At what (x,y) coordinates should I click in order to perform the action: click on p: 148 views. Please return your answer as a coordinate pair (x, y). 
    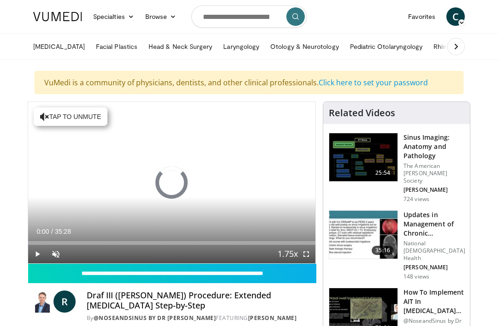
    Looking at the image, I should click on (416, 276).